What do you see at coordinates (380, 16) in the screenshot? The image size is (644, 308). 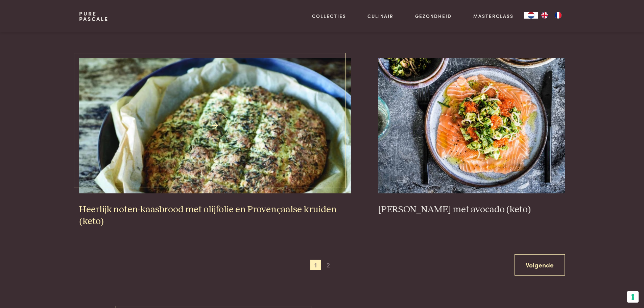 I see `a: Culinair` at bounding box center [380, 16].